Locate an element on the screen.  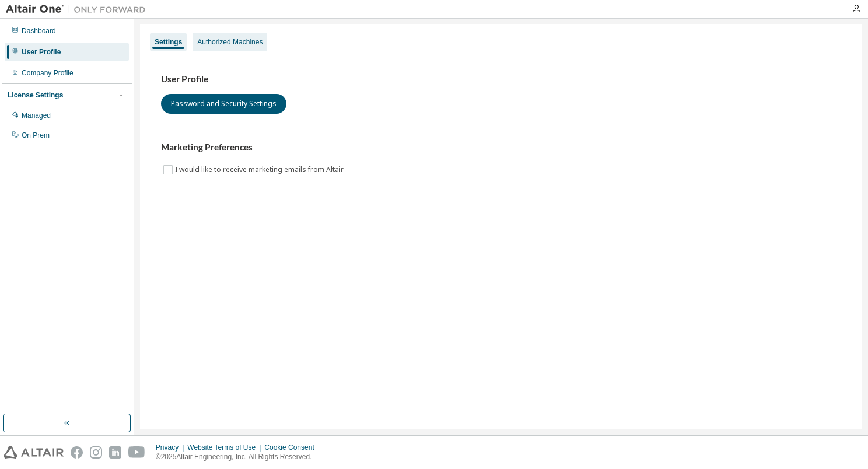
img: youtube.svg is located at coordinates (136, 452).